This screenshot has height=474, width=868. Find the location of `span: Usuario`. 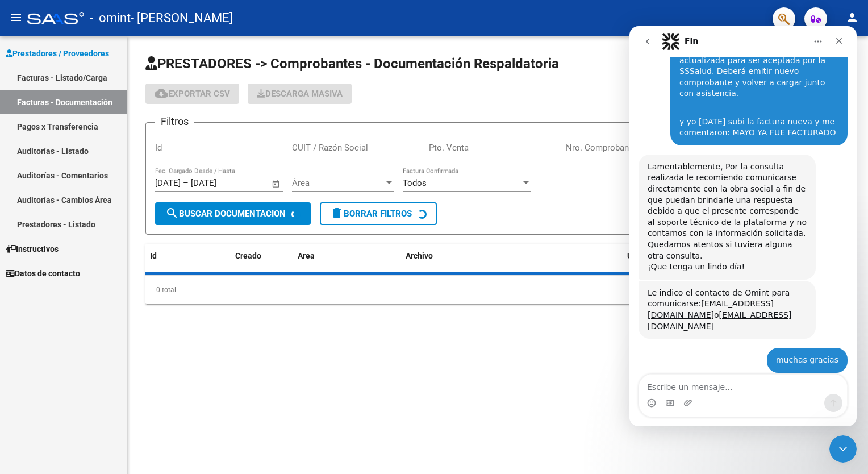

span: Usuario is located at coordinates (640, 256).